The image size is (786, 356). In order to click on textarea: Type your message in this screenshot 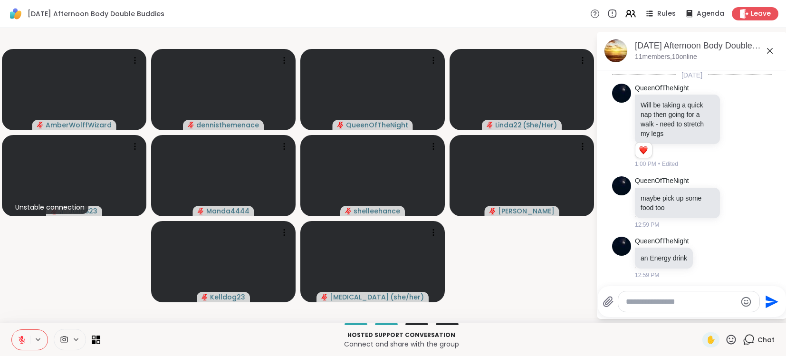, I will do `click(681, 302)`.